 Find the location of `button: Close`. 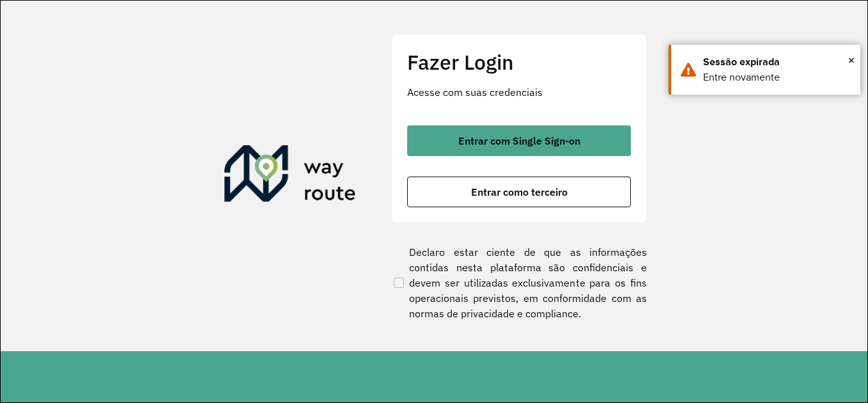

button: Close is located at coordinates (851, 60).